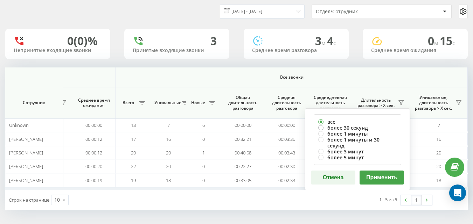 This screenshot has height=224, width=473. What do you see at coordinates (381, 178) in the screenshot?
I see `button: Применить` at bounding box center [381, 178].